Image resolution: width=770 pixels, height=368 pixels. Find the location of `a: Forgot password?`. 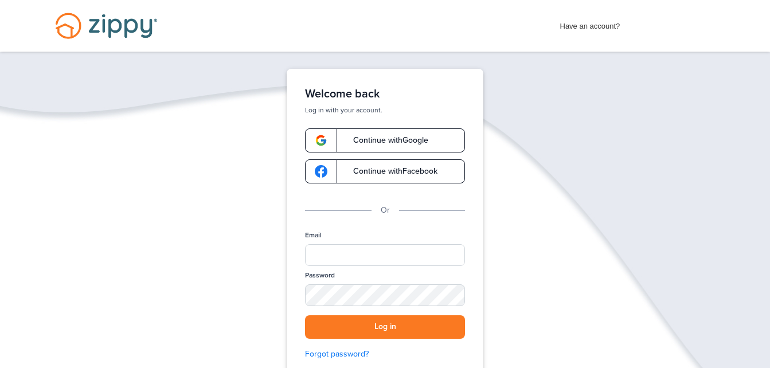

a: Forgot password? is located at coordinates (385, 354).